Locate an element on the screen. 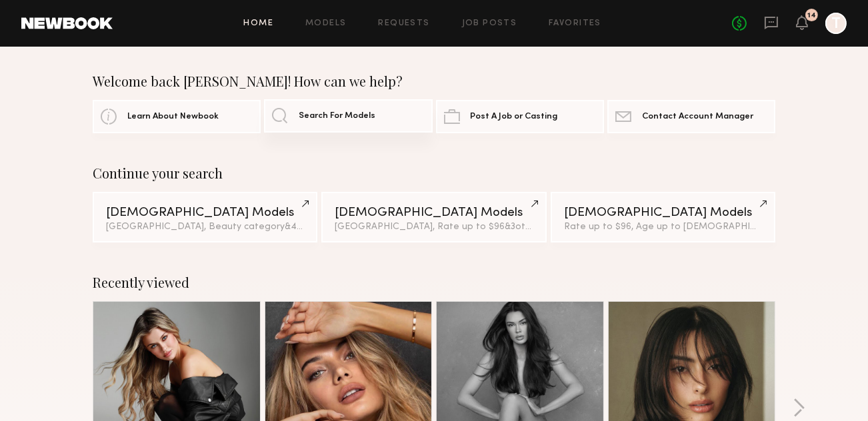 The image size is (868, 421). a: Contact Account Manager is located at coordinates (691, 116).